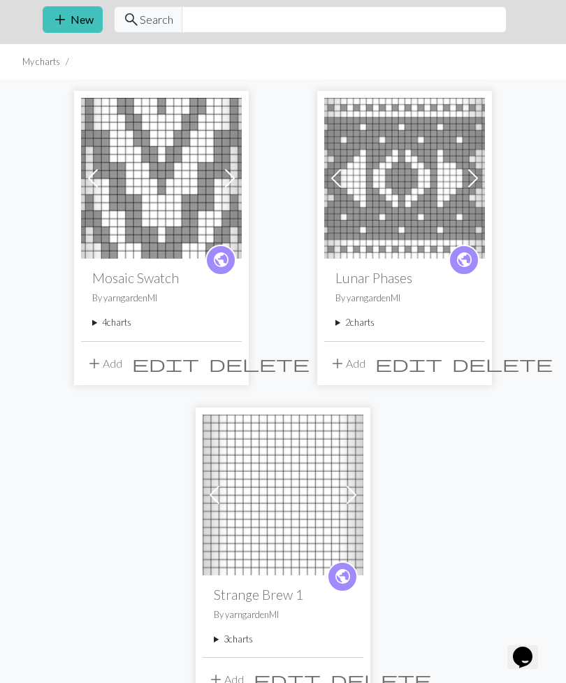 This screenshot has width=566, height=683. I want to click on summary: 4charts, so click(162, 322).